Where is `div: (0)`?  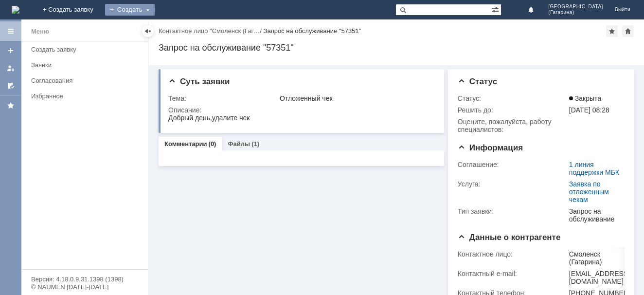
div: (0) is located at coordinates (213, 144).